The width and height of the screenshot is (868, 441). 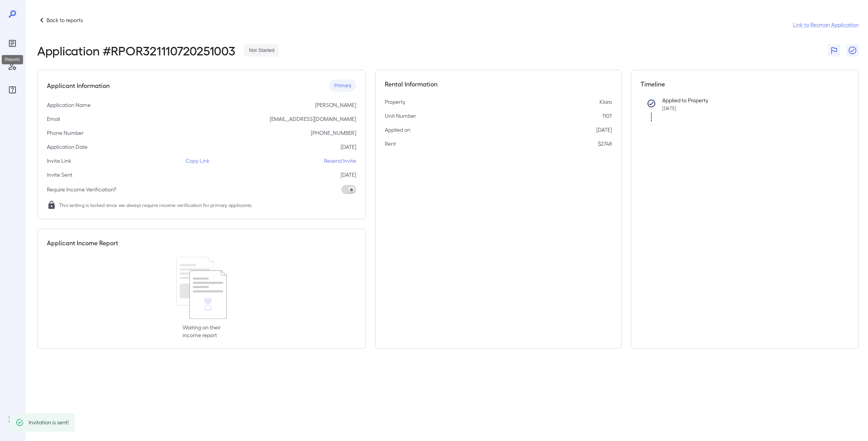 I want to click on p: Invite Sent, so click(x=60, y=175).